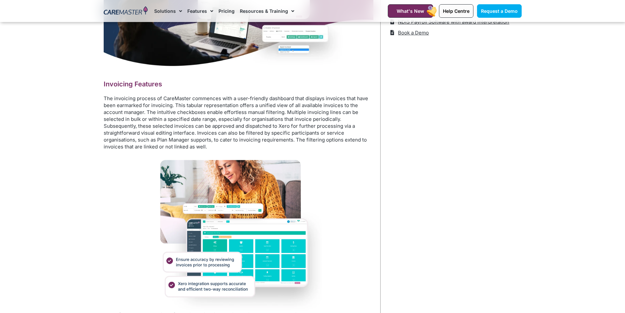  I want to click on h2: Invoicing Features, so click(239, 84).